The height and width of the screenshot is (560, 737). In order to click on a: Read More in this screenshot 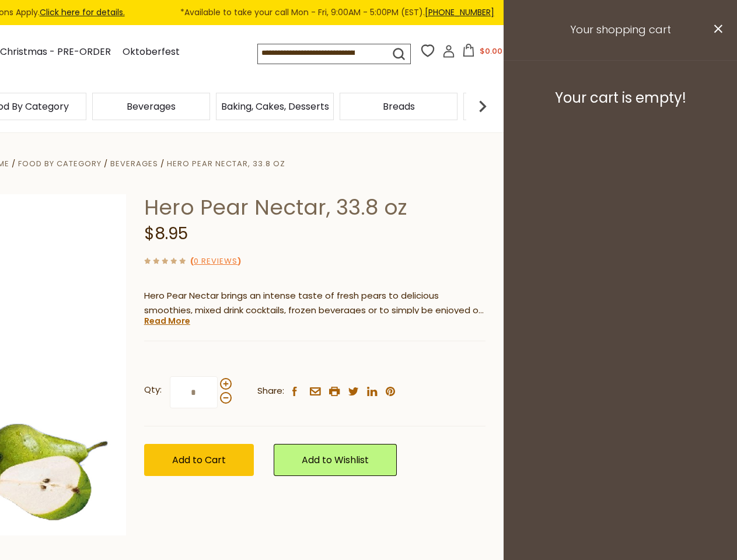, I will do `click(167, 321)`.